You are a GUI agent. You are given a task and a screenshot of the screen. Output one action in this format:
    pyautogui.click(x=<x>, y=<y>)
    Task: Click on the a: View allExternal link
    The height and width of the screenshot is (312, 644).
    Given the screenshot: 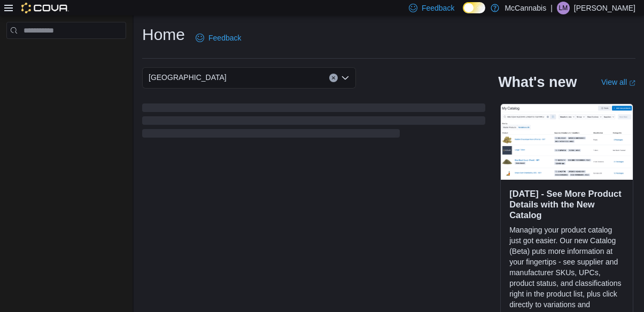 What is the action you would take?
    pyautogui.click(x=618, y=82)
    